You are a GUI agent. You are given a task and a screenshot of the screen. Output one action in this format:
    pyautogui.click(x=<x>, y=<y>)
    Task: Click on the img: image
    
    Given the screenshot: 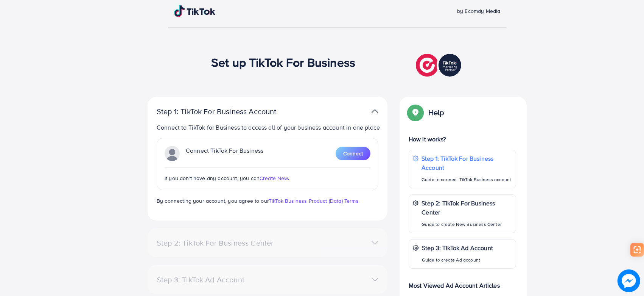 What is the action you would take?
    pyautogui.click(x=629, y=280)
    